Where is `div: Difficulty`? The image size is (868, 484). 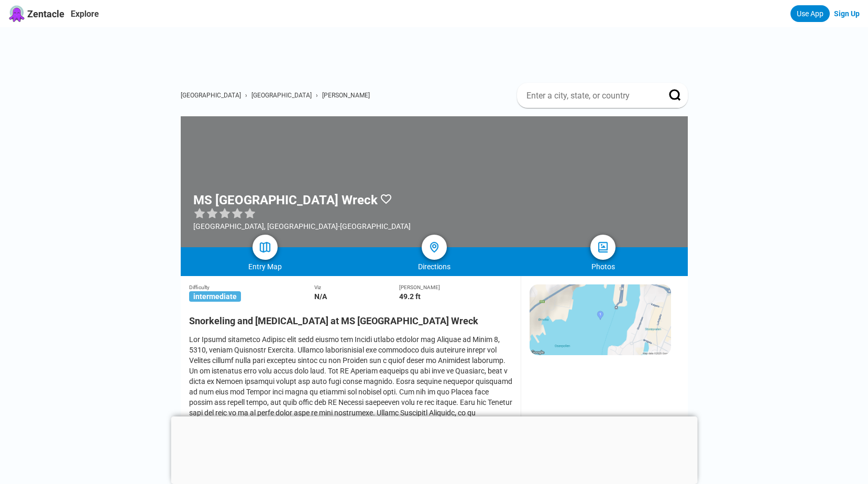 div: Difficulty is located at coordinates (251, 287).